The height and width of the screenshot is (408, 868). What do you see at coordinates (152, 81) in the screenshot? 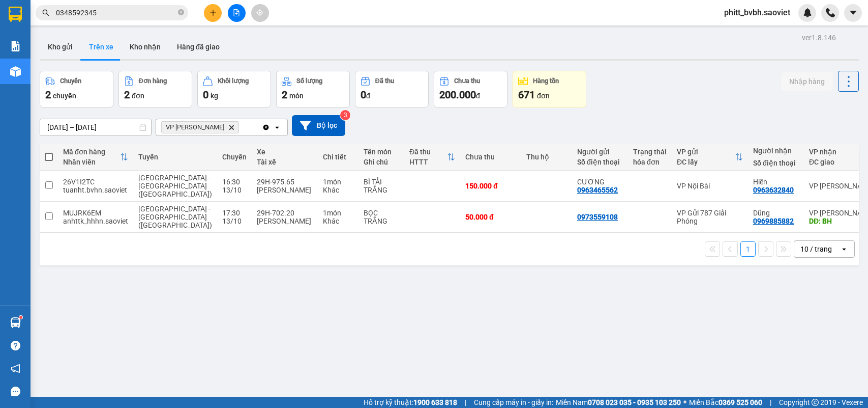
I see `div: Đơn hàng` at bounding box center [152, 81].